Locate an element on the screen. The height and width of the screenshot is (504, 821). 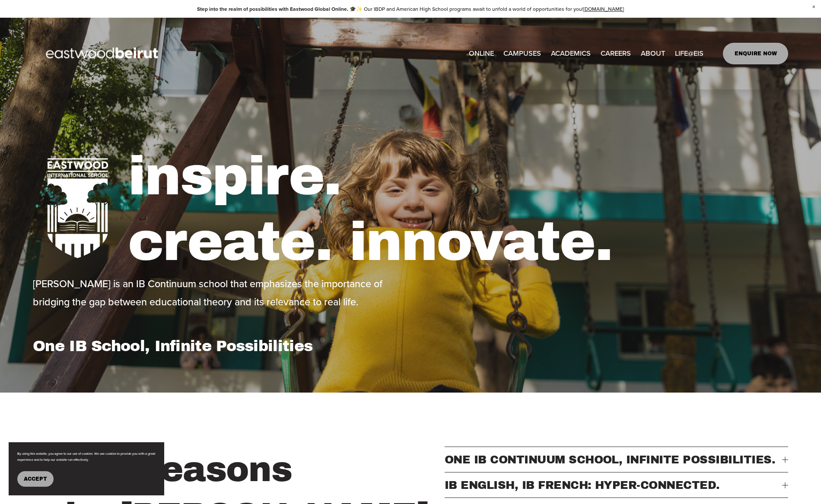
button: ONE IB CONTINUUM SCHOOL, INFINITE POSSIBILITIES. is located at coordinates (616, 459).